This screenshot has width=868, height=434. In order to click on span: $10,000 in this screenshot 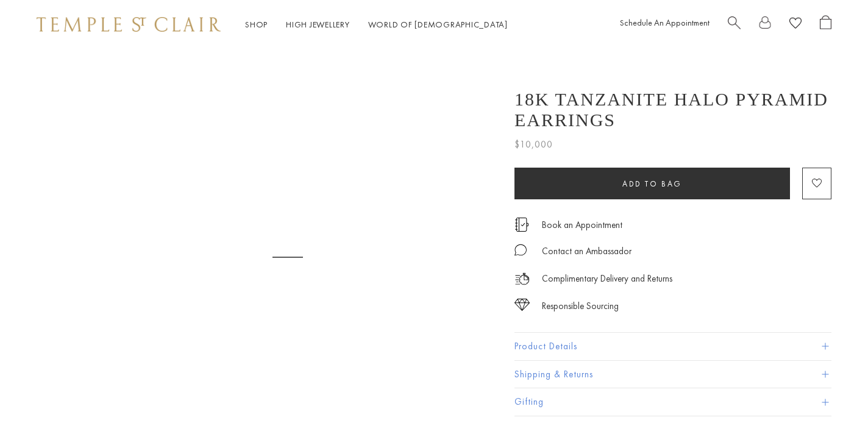, I will do `click(533, 145)`.